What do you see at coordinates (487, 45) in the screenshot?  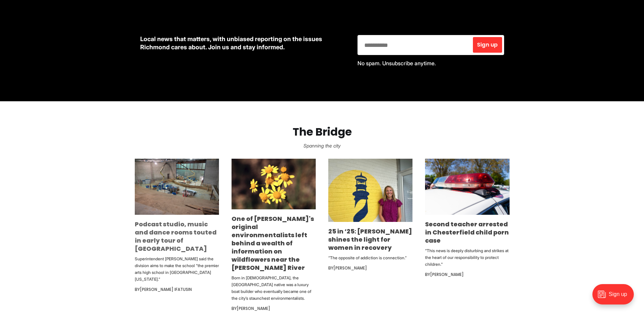 I see `span: Sign up` at bounding box center [487, 45].